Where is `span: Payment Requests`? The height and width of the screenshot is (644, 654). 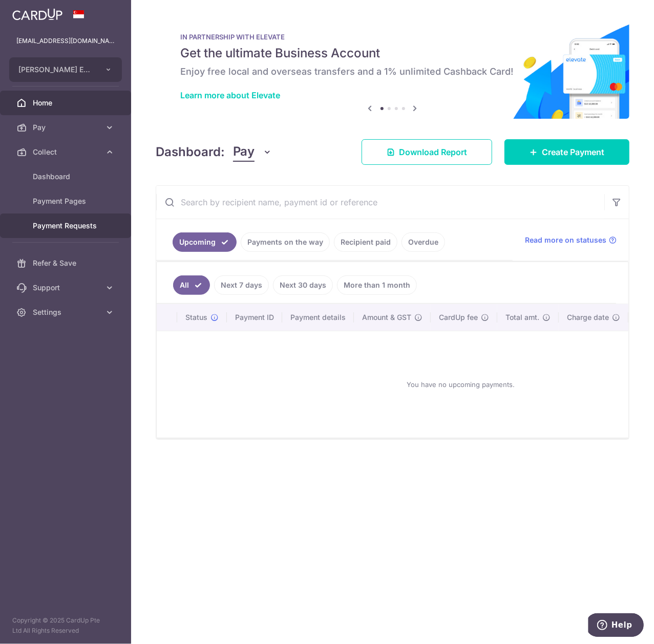 span: Payment Requests is located at coordinates (67, 225).